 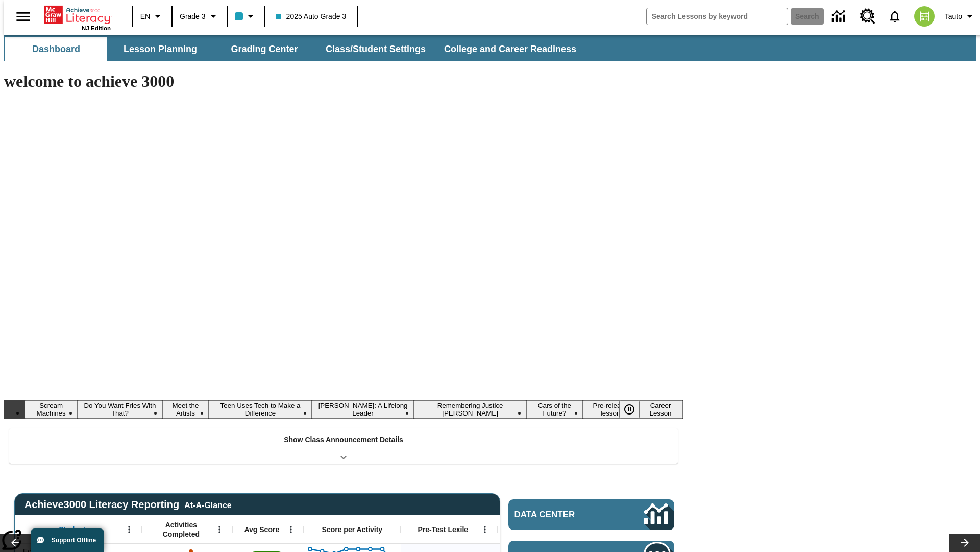 I want to click on button: Slide 4 Teen Uses Tech to Make a Difference, so click(x=260, y=409).